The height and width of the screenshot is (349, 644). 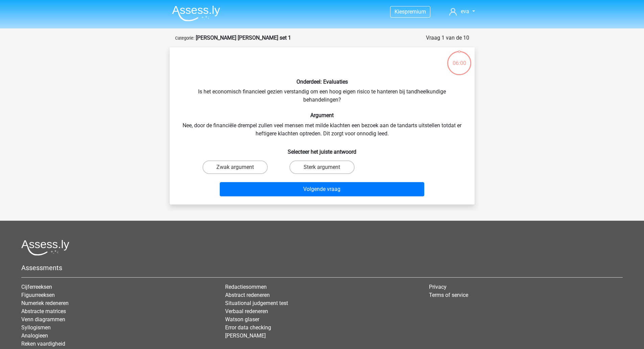 What do you see at coordinates (247, 311) in the screenshot?
I see `a: Verbaal redeneren` at bounding box center [247, 311].